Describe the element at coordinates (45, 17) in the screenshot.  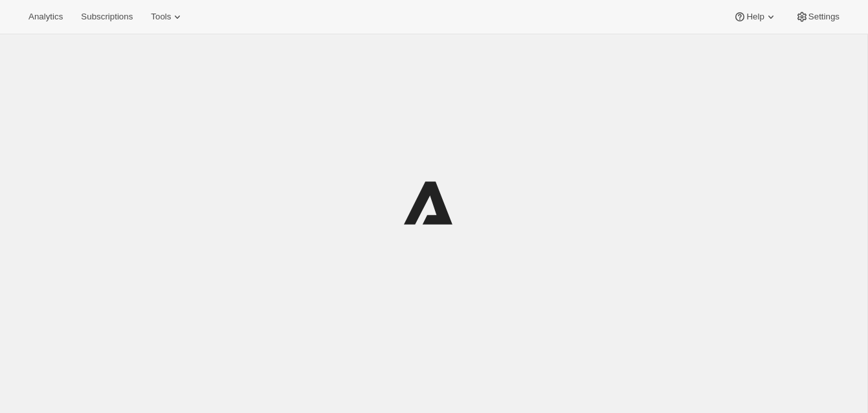
I see `span: Analytics` at that location.